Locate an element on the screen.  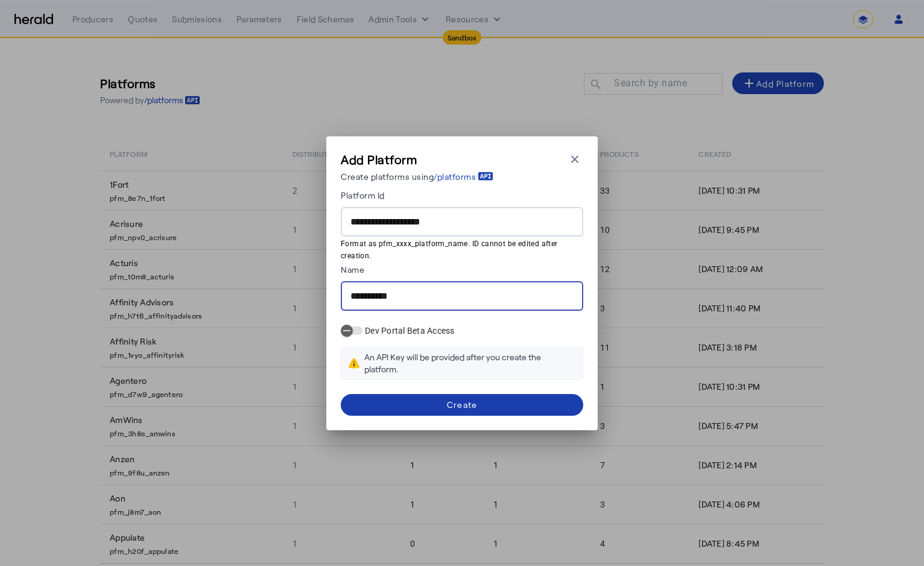
div: An API Key will be provided after you create the platform. is located at coordinates (470, 363).